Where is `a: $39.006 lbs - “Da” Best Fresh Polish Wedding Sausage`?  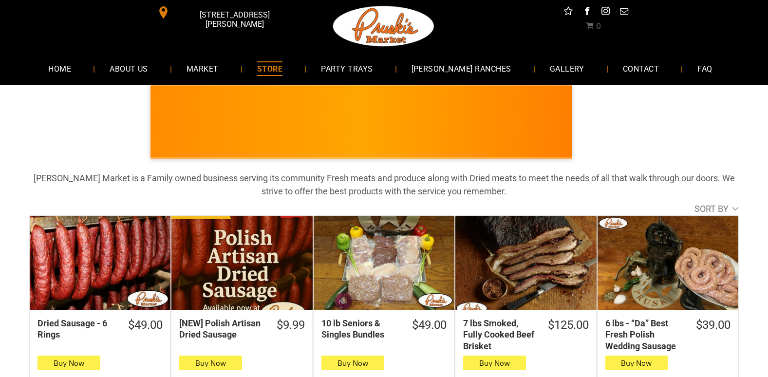
a: $39.006 lbs - “Da” Best Fresh Polish Wedding Sausage is located at coordinates (668, 335).